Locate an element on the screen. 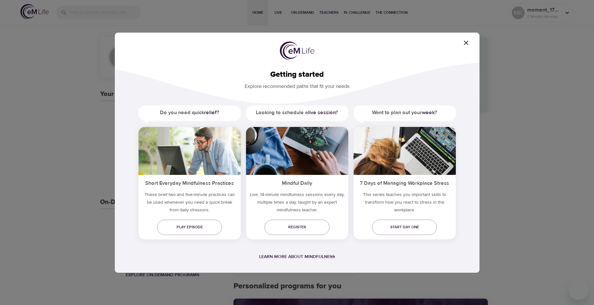 The width and height of the screenshot is (594, 305). b: live session is located at coordinates (322, 113).